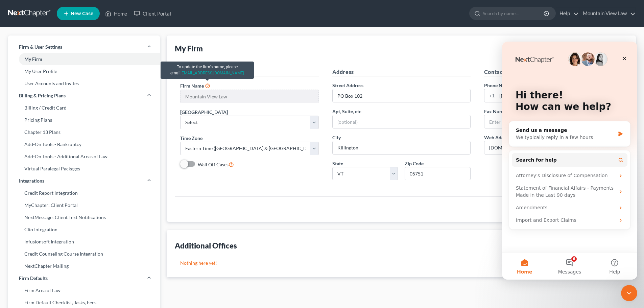  Describe the element at coordinates (401, 96) in the screenshot. I see `input: Enter address...` at that location.